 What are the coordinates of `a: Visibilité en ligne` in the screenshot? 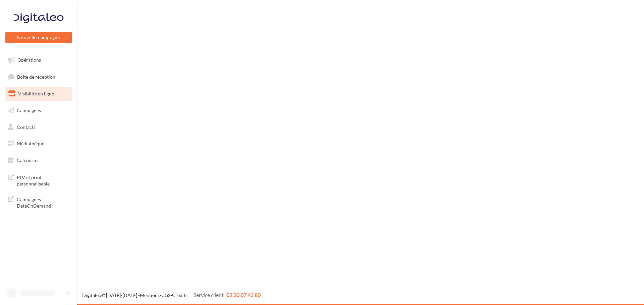 It's located at (39, 94).